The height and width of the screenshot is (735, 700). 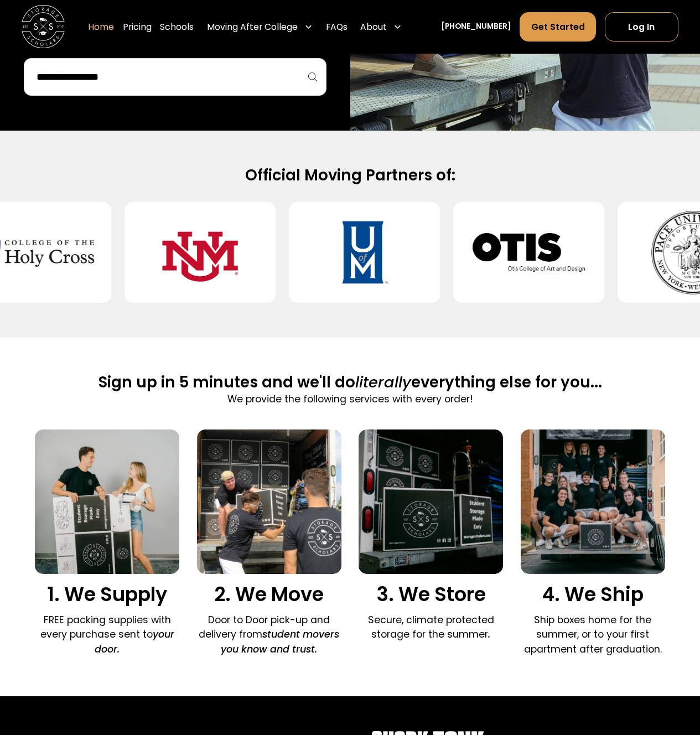 I want to click on h2: Sign up in 5 minutes and we'll do everything else for you..., so click(x=351, y=382).